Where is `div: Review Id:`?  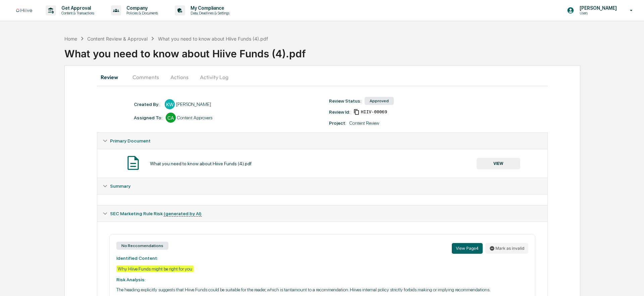
div: Review Id: is located at coordinates (339, 112).